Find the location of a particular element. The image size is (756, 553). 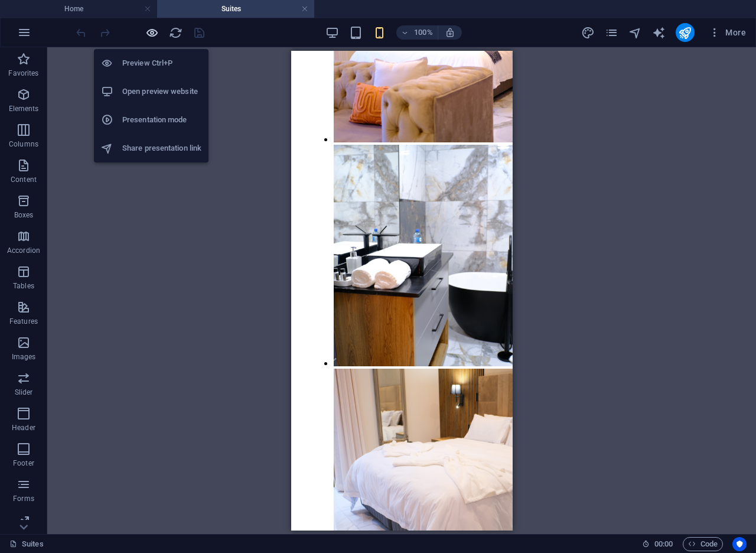

button: publish is located at coordinates (685, 33).